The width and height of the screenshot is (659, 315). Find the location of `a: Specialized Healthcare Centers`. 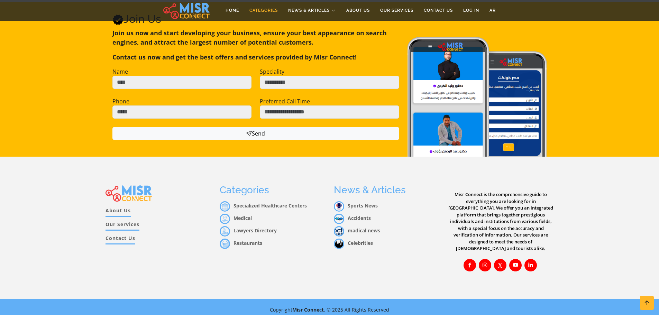

a: Specialized Healthcare Centers is located at coordinates (263, 206).